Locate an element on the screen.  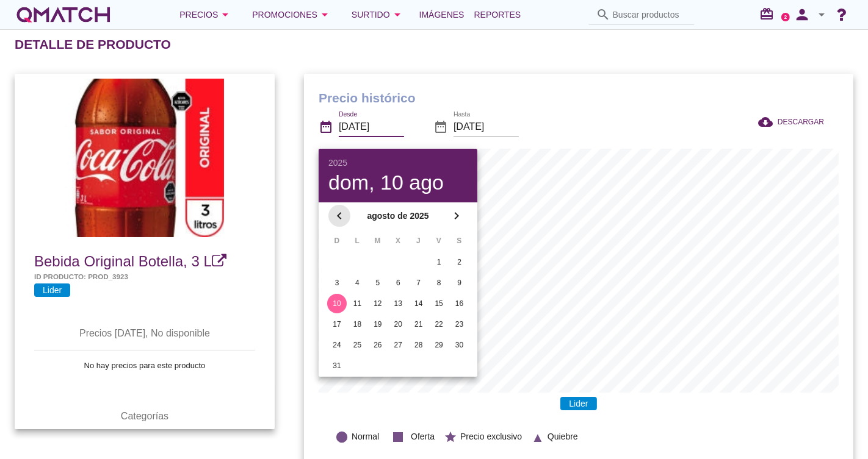
div: 11 is located at coordinates (357, 303).